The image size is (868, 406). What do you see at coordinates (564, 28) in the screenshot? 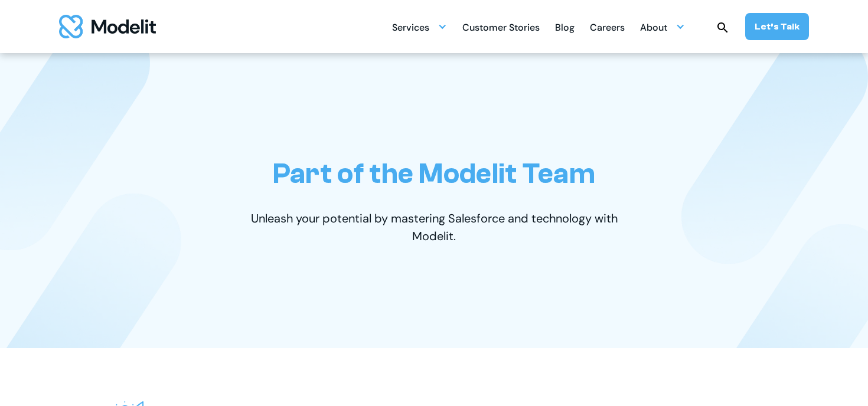
I see `div: Blog` at bounding box center [564, 28].